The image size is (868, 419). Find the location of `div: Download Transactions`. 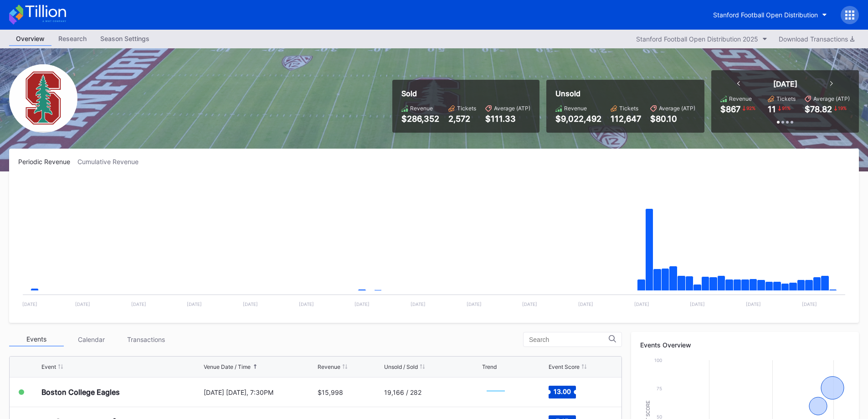

div: Download Transactions is located at coordinates (816, 39).